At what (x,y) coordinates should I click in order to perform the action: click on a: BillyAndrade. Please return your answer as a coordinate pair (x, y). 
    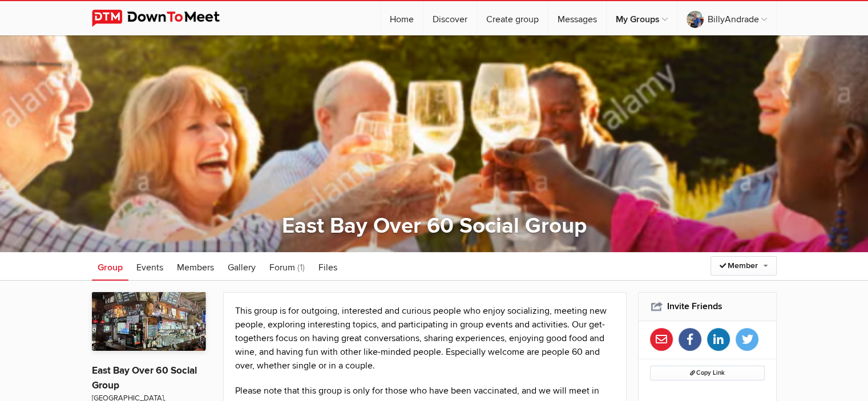
    Looking at the image, I should click on (726, 18).